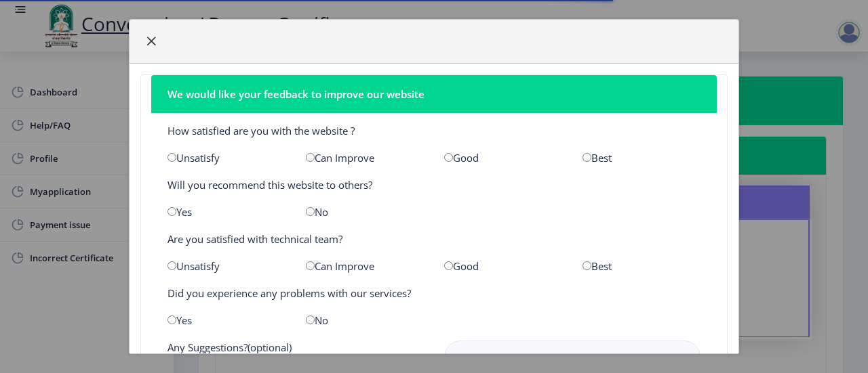 Image resolution: width=868 pixels, height=373 pixels. I want to click on div: Will you recommend this website to others?, so click(434, 185).